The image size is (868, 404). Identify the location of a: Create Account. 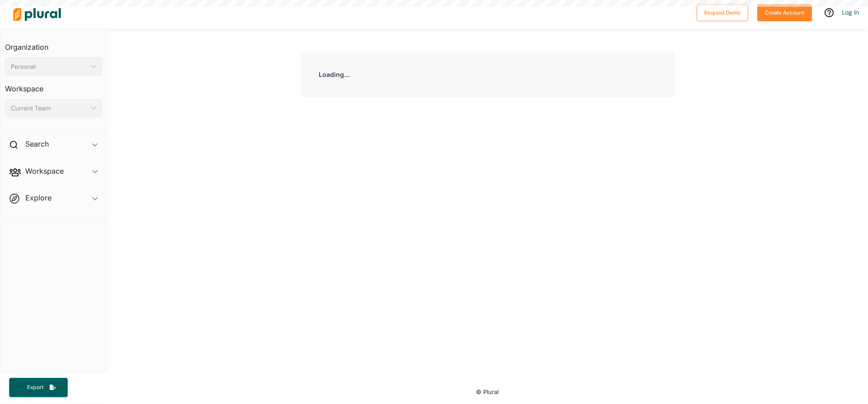
(784, 12).